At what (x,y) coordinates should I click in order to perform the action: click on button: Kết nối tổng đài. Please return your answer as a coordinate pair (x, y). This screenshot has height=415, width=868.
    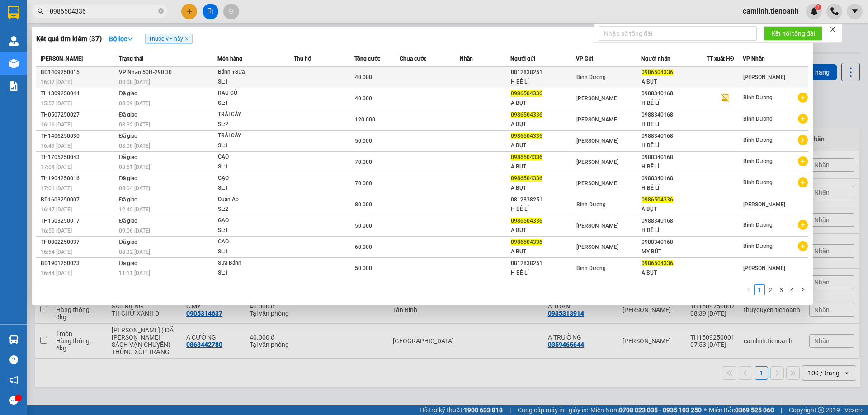
    Looking at the image, I should click on (793, 34).